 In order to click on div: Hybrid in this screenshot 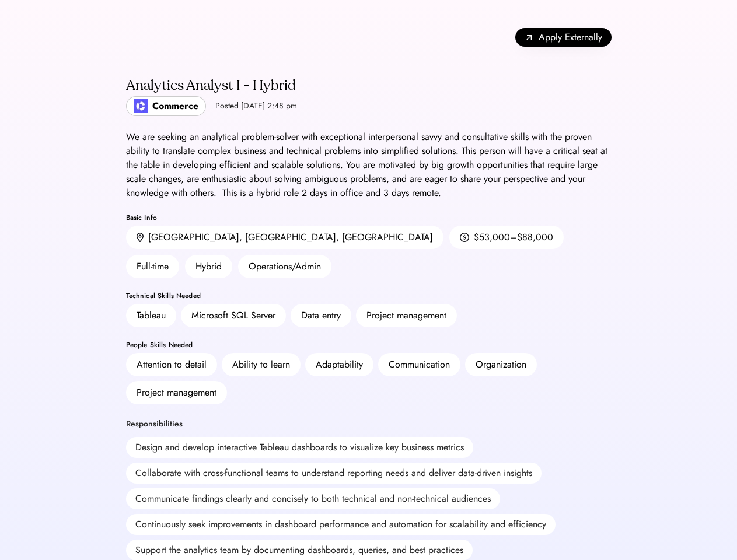, I will do `click(208, 267)`.